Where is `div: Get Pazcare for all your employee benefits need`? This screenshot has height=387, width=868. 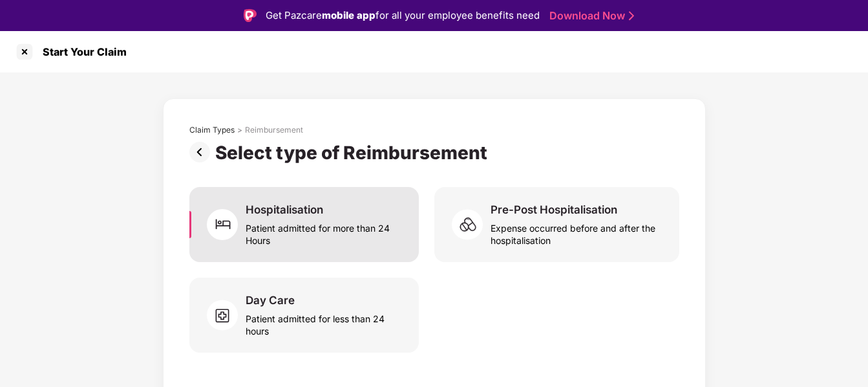
div: Get Pazcare for all your employee benefits need is located at coordinates (403, 15).